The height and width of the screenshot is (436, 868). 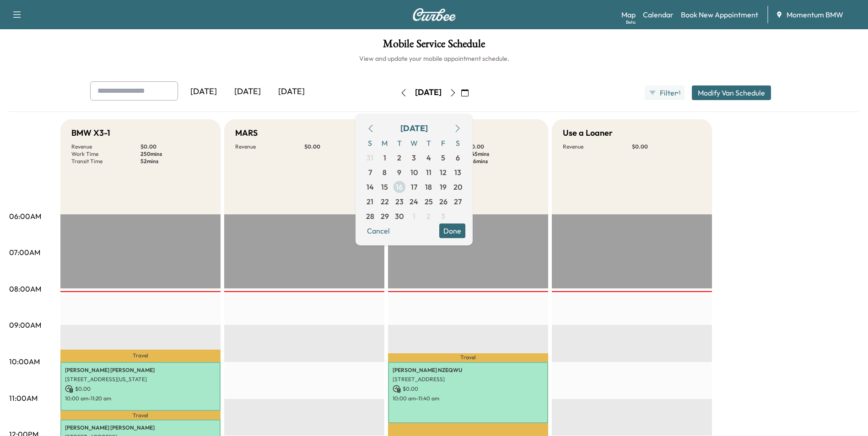 I want to click on h5: MARS, so click(x=246, y=133).